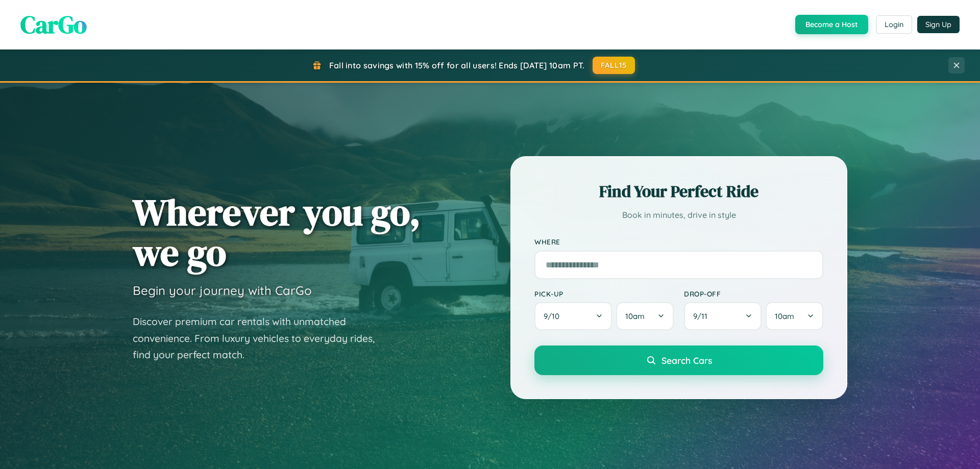 The width and height of the screenshot is (980, 469). I want to click on p: Book in minutes, drive in style, so click(679, 214).